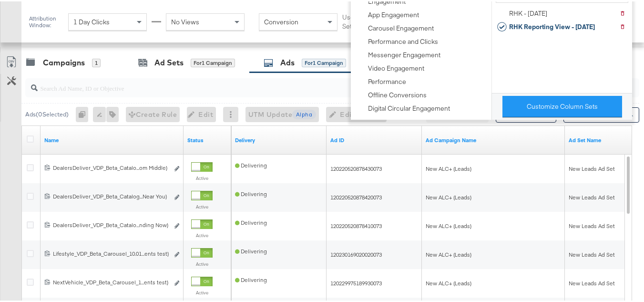  Describe the element at coordinates (396, 67) in the screenshot. I see `div: Video Engagement` at that location.